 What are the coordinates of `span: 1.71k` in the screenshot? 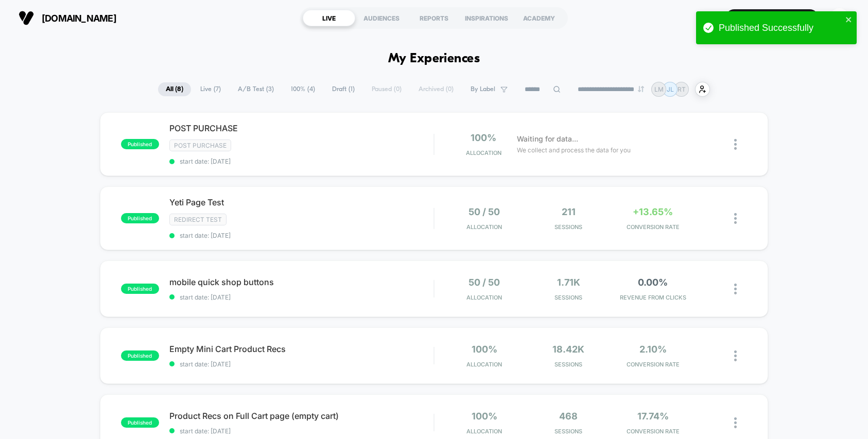 It's located at (568, 282).